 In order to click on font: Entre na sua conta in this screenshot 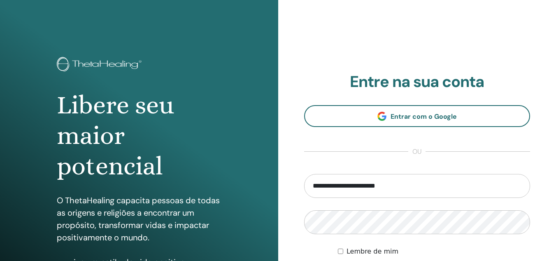, I will do `click(417, 81)`.